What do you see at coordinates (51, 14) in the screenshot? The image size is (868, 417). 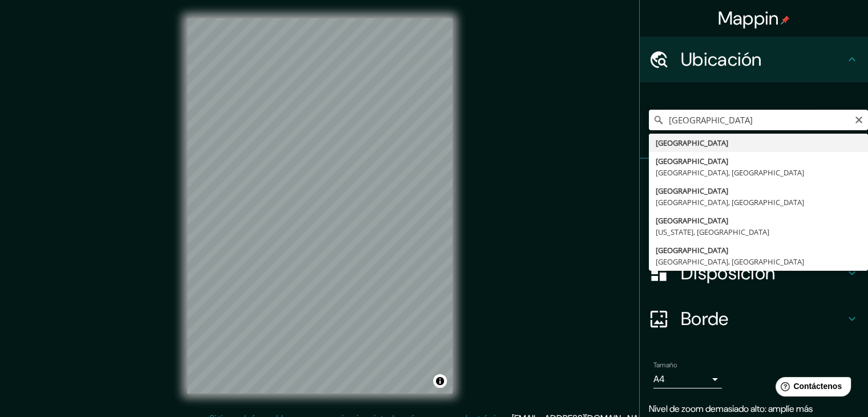 I see `font: Contáctenos` at bounding box center [51, 14].